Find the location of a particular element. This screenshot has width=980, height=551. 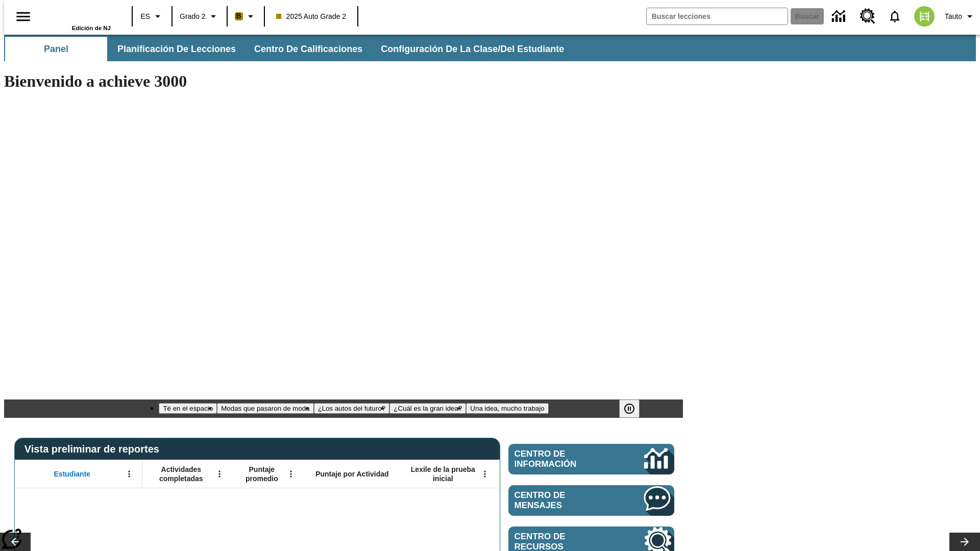

span: Panel is located at coordinates (56, 49).